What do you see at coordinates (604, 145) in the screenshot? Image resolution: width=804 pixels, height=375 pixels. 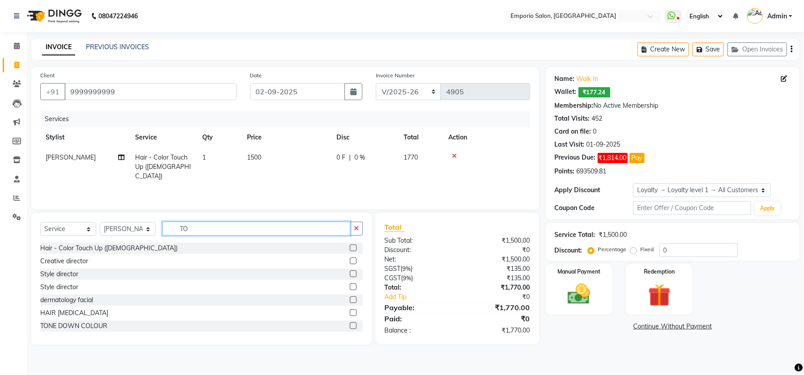 I see `div: 01-09-2025` at bounding box center [604, 145].